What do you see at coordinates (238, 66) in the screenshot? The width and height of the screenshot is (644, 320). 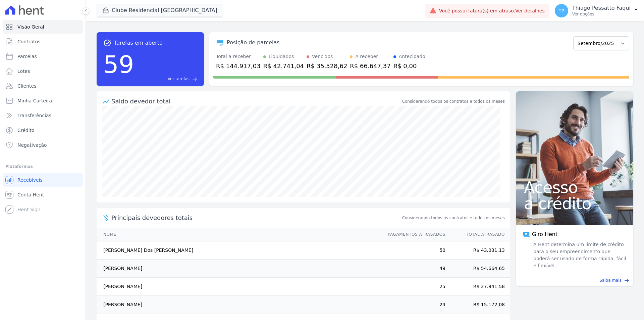 I see `div: R$ 144.917,03` at bounding box center [238, 66].